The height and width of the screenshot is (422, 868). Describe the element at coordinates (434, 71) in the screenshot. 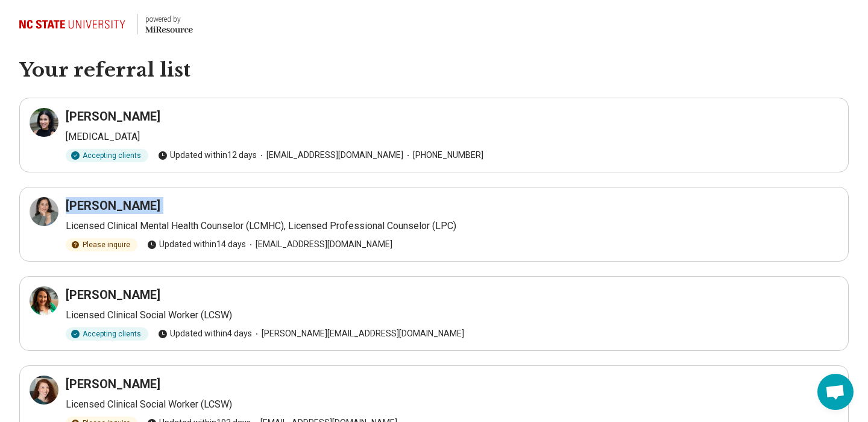

I see `h1: Your referral list` at that location.